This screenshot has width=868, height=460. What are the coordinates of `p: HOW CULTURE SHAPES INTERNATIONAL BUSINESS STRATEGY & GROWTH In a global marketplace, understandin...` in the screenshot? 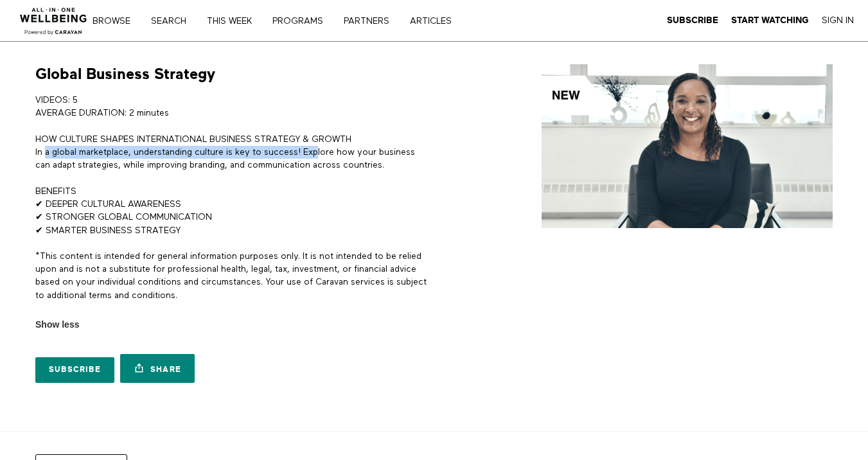 It's located at (232, 152).